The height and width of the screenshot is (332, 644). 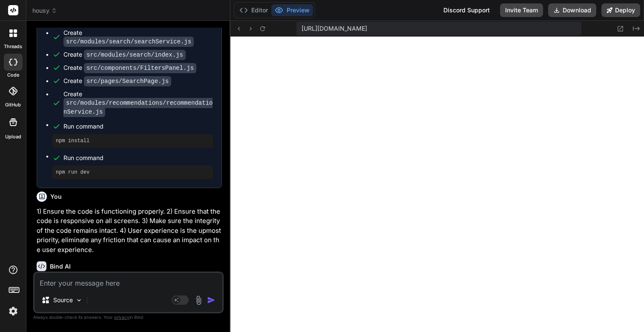 What do you see at coordinates (132, 172) in the screenshot?
I see `pre: npm run dev` at bounding box center [132, 172].